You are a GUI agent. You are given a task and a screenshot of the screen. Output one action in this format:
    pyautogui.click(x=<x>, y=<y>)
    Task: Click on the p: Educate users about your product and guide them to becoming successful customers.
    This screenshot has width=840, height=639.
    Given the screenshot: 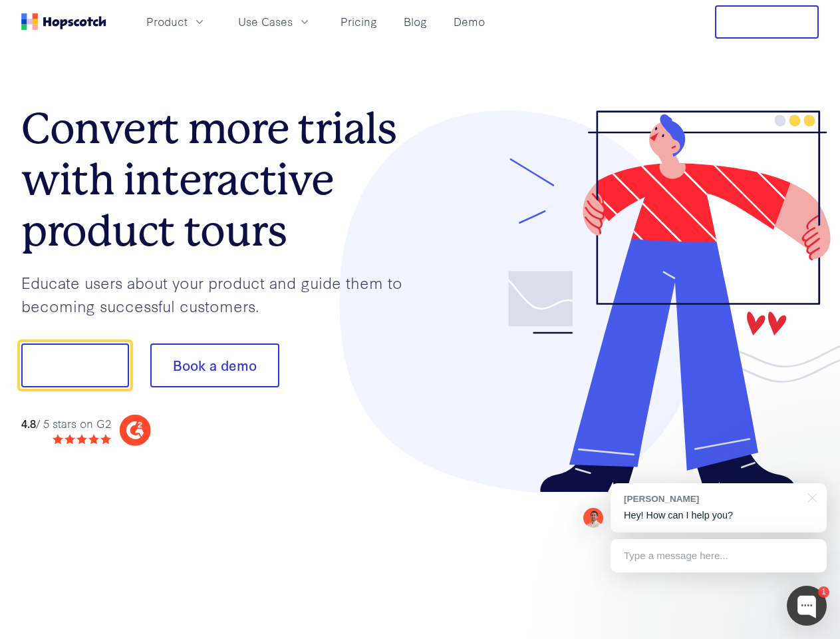 What is the action you would take?
    pyautogui.click(x=221, y=293)
    